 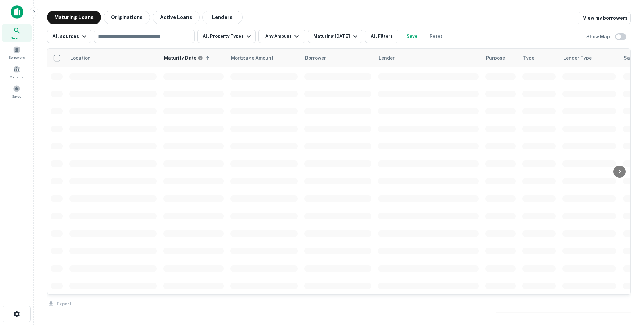 What do you see at coordinates (17, 91) in the screenshot?
I see `a: Saved` at bounding box center [17, 91].